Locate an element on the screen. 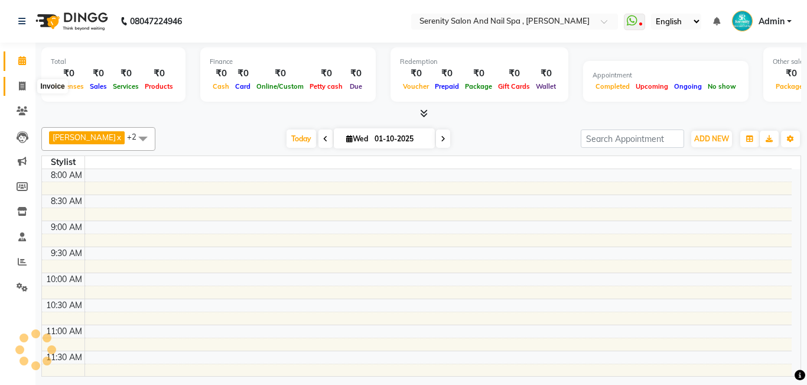 This screenshot has height=385, width=807. span: Petty cash is located at coordinates (326, 86).